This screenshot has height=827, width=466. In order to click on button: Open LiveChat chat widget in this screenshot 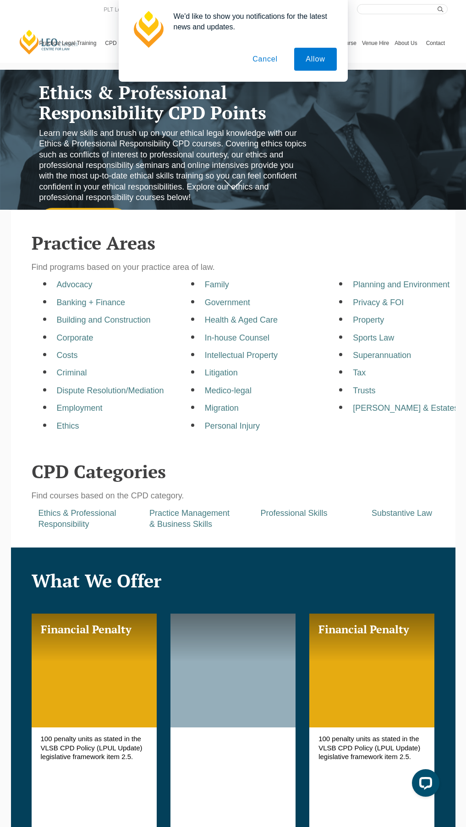, I will do `click(21, 17)`.